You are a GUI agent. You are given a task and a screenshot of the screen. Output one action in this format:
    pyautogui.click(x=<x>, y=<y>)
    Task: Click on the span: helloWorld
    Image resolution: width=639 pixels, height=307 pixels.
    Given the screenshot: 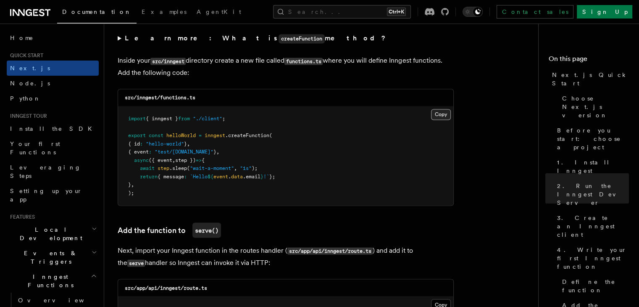 What is the action you would take?
    pyautogui.click(x=181, y=135)
    